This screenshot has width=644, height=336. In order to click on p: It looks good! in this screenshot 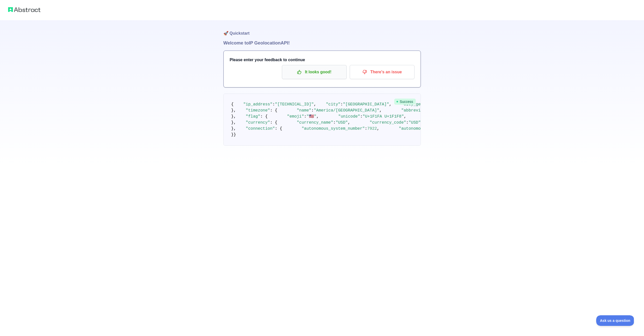, I will do `click(314, 72)`.